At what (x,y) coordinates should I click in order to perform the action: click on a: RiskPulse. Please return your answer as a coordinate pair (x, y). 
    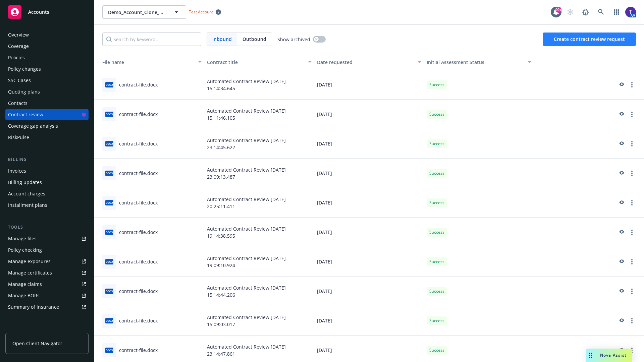
    Looking at the image, I should click on (47, 138).